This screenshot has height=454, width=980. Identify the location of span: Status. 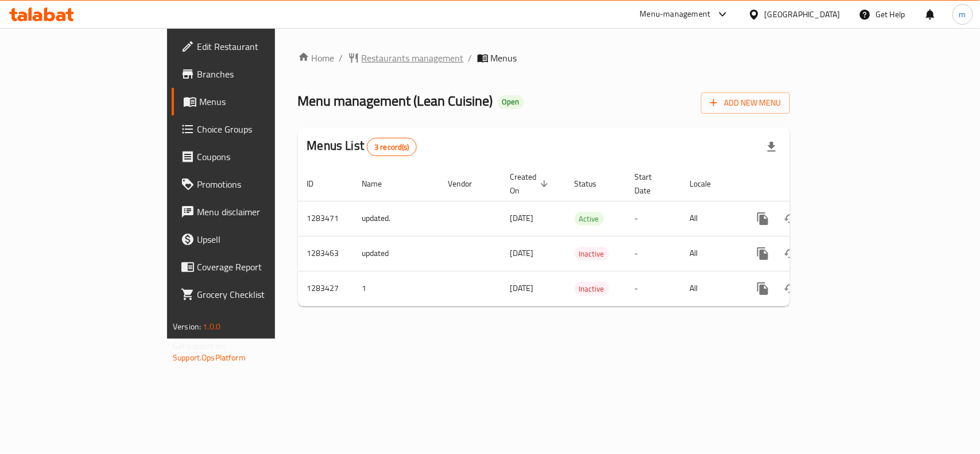
(593, 184).